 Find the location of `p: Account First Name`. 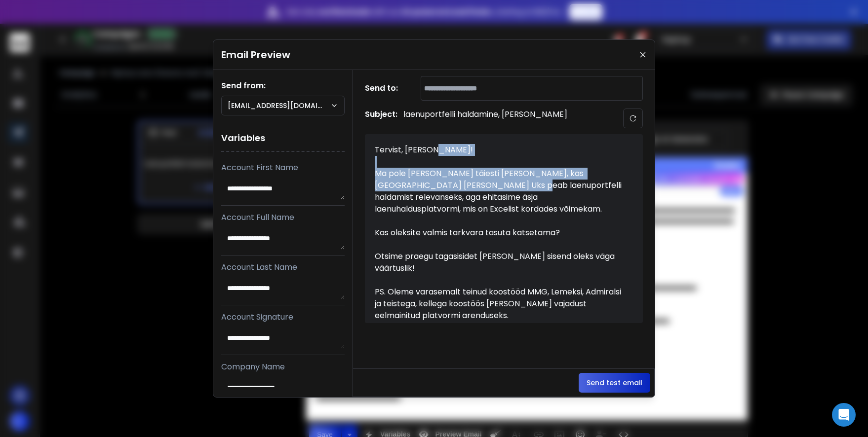

p: Account First Name is located at coordinates (283, 168).